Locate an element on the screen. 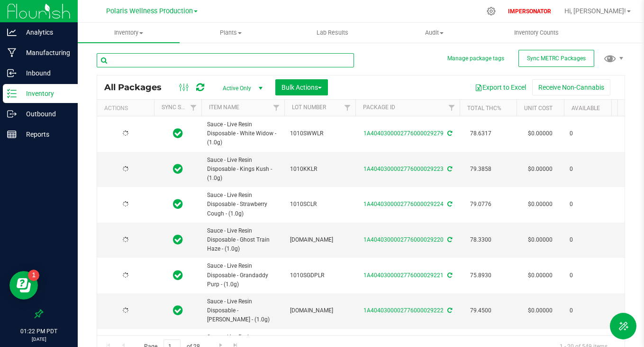  a: 1A4040300002776000029221 is located at coordinates (403, 275).